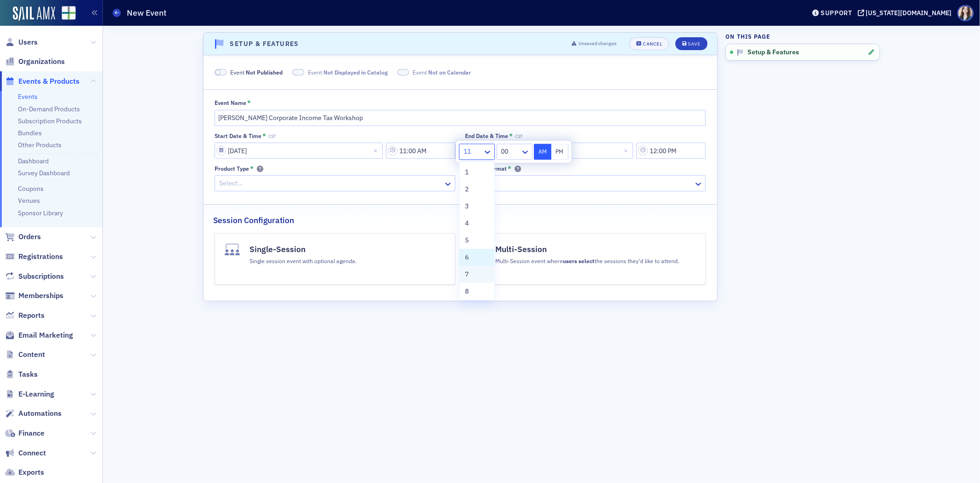  Describe the element at coordinates (467, 274) in the screenshot. I see `span: 7` at that location.